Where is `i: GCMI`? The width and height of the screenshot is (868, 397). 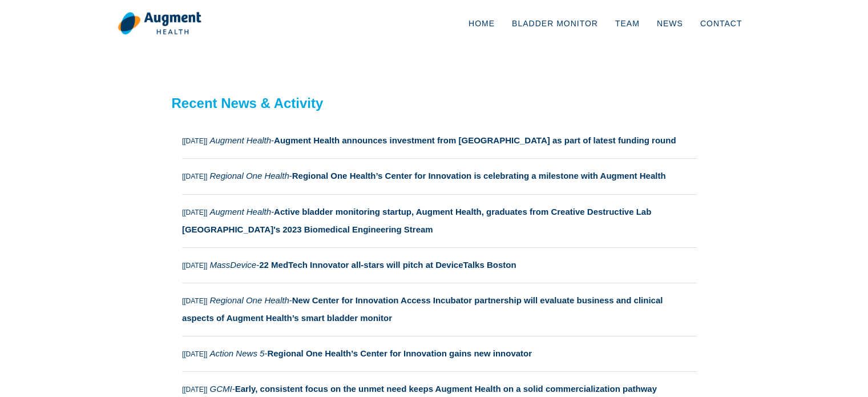 i: GCMI is located at coordinates (221, 389).